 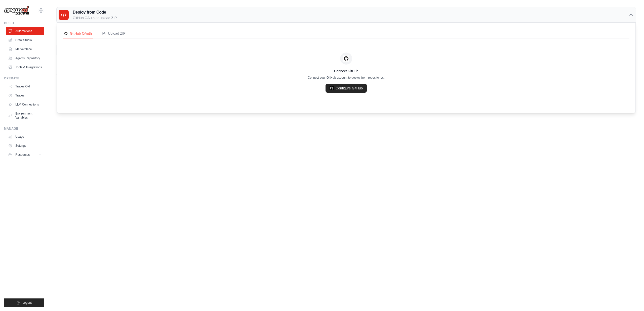 I want to click on img: Logo, so click(x=16, y=10).